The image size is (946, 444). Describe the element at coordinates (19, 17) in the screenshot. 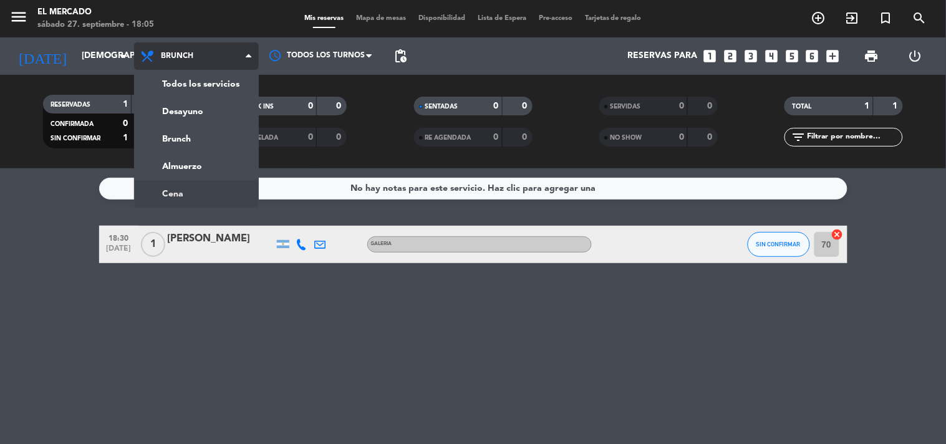

I see `i: menu` at that location.